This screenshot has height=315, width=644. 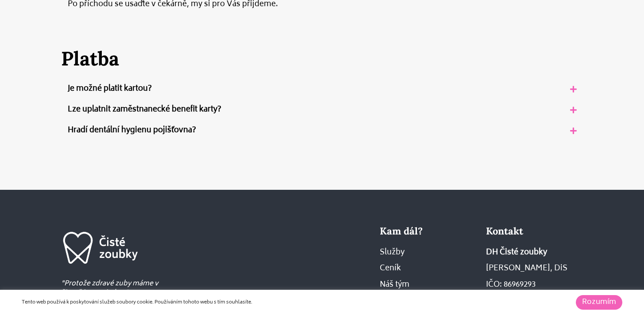 What do you see at coordinates (114, 288) in the screenshot?
I see `h2: "Protože zdravé zuby máme v životě jenom jedny."` at bounding box center [114, 288].